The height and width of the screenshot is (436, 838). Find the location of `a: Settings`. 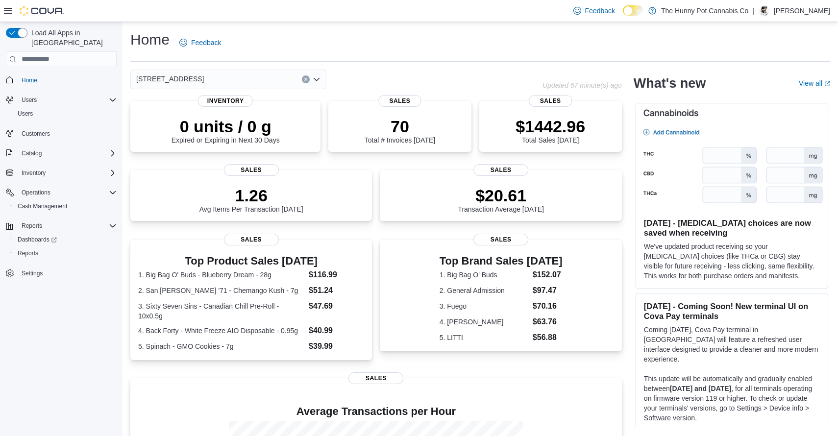

a: Settings is located at coordinates (32, 273).